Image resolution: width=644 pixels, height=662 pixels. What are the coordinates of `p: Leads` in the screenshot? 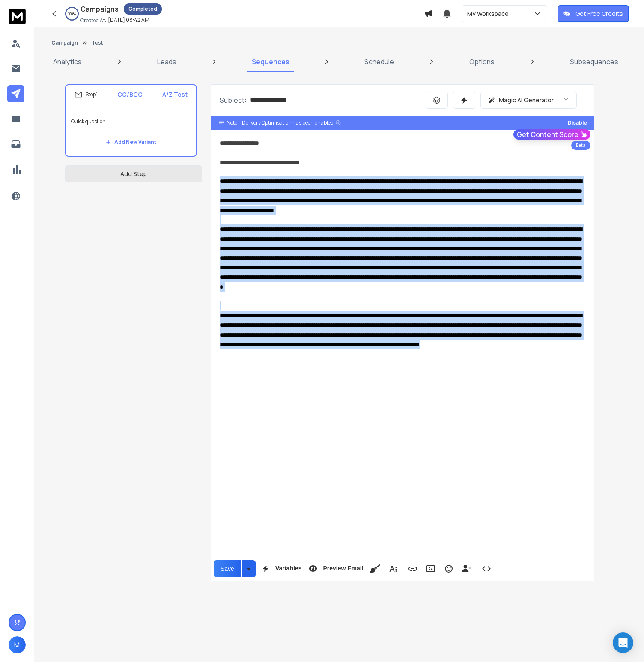 It's located at (167, 62).